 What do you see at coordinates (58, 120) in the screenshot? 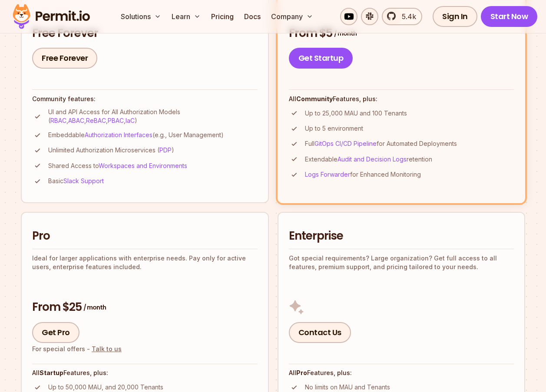
I see `a: RBAC` at bounding box center [58, 120].